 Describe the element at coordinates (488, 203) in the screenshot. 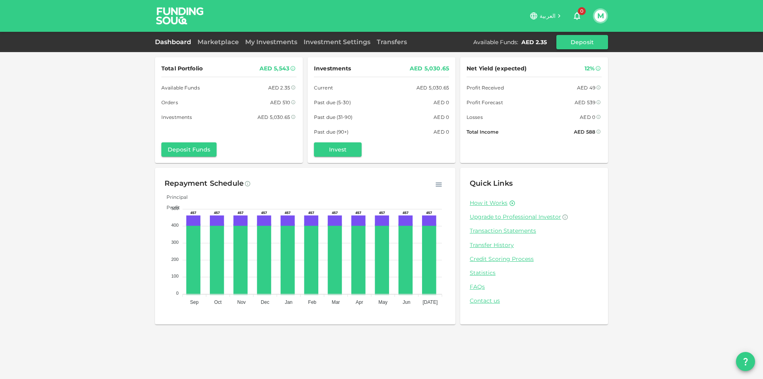

I see `a: How it Works` at that location.